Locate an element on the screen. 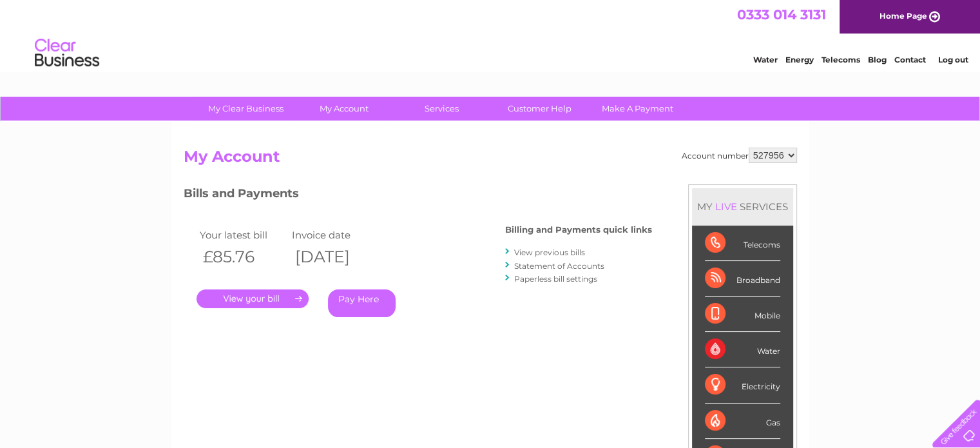  a: 0333 014 3131 is located at coordinates (782, 14).